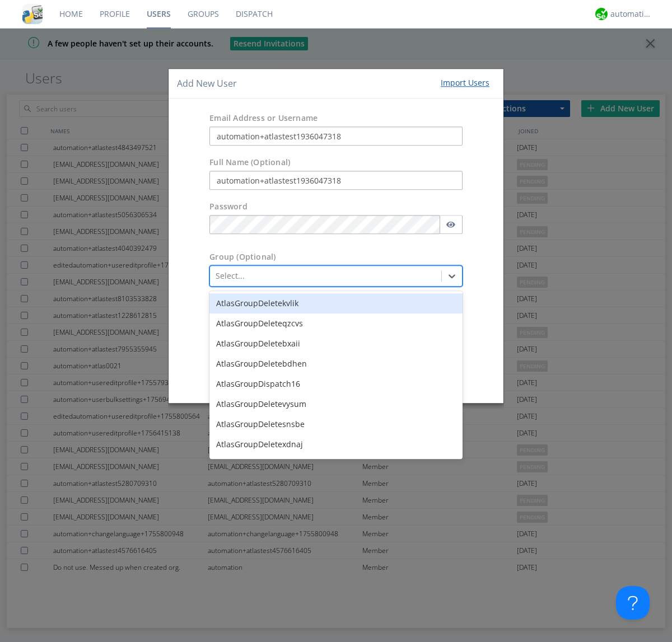  Describe the element at coordinates (263, 119) in the screenshot. I see `label: Email Address or Username` at that location.